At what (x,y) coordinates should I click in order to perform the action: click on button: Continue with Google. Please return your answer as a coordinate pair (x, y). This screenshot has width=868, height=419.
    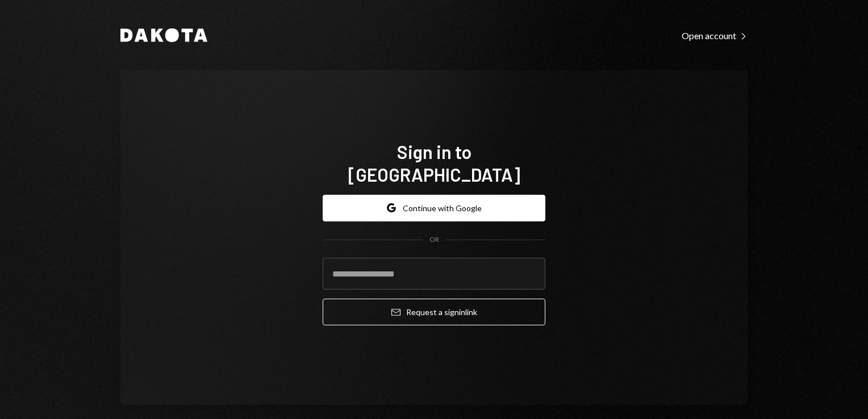
    Looking at the image, I should click on (434, 208).